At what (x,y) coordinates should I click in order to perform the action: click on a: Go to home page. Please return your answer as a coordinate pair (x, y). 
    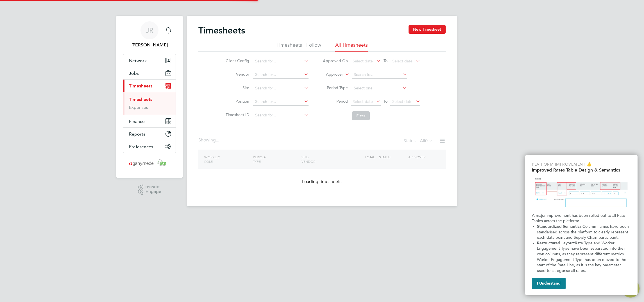
    Looking at the image, I should click on (149, 163).